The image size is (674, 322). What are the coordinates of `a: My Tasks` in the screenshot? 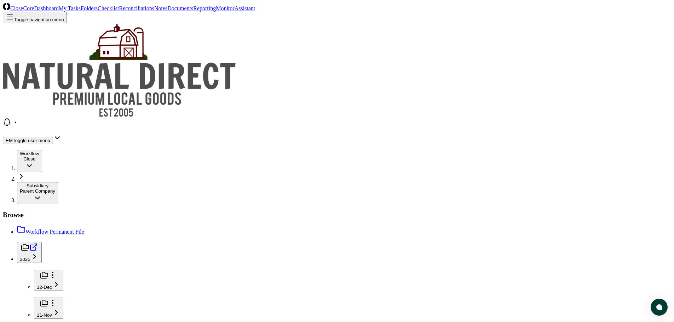 It's located at (70, 8).